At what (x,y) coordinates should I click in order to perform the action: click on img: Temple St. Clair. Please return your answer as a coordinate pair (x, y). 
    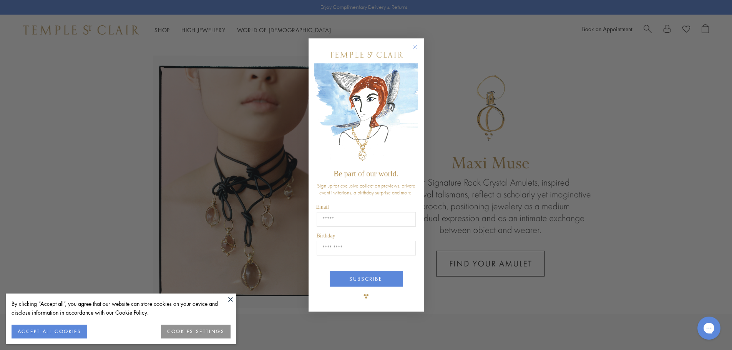
    Looking at the image, I should click on (366, 55).